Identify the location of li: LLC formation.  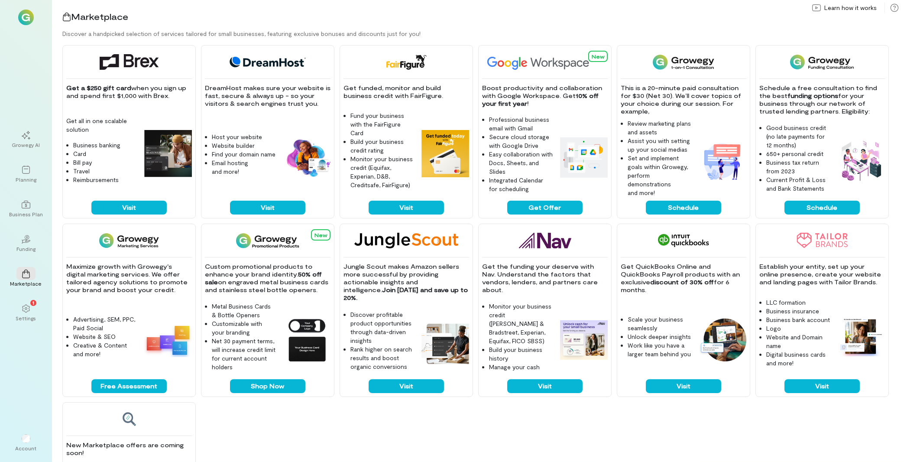
(799, 302).